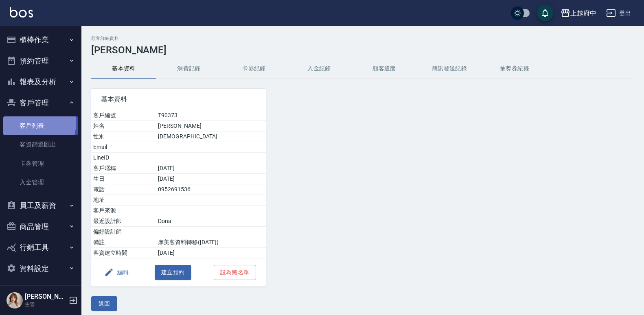 This screenshot has height=315, width=644. I want to click on a: 卡券管理, so click(41, 163).